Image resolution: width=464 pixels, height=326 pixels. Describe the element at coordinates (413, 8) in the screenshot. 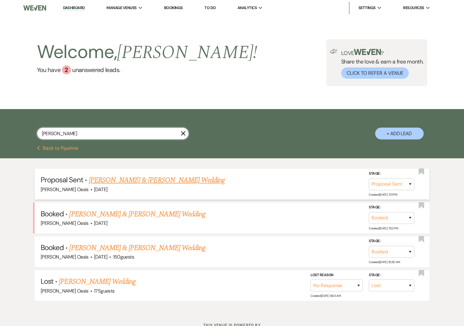

I see `span: Resources` at that location.